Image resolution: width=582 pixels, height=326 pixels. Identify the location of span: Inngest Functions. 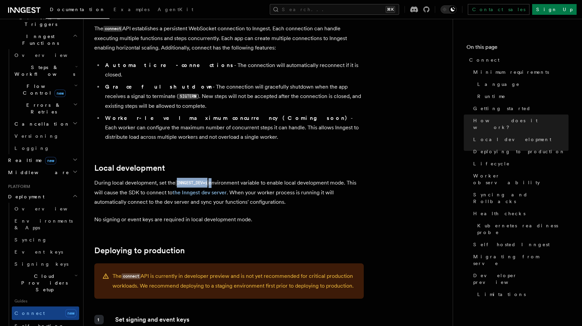
(39, 40).